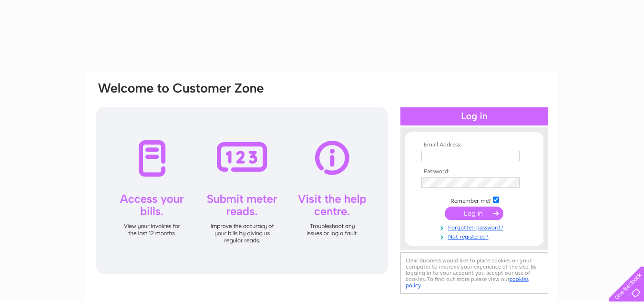 This screenshot has height=302, width=644. I want to click on div: Clear Business would like to place cookies on your computer to improve your experience of the sit..., so click(475, 273).